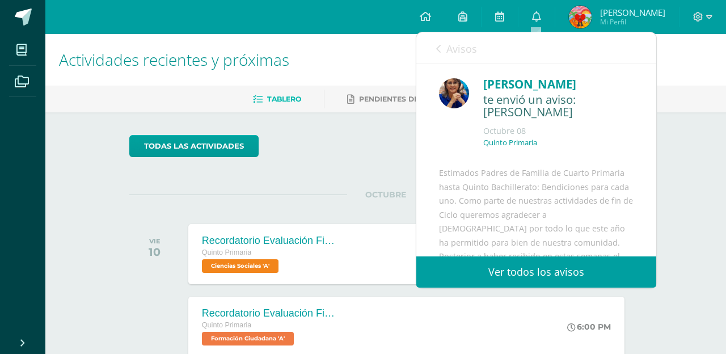  I want to click on span: Avisos, so click(461, 49).